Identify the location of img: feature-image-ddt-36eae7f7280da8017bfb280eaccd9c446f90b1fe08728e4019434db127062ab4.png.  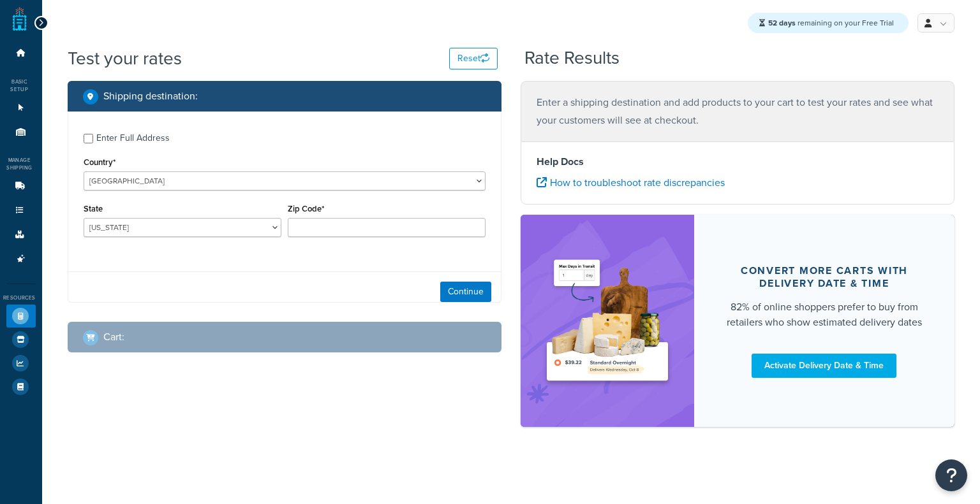
(607, 321).